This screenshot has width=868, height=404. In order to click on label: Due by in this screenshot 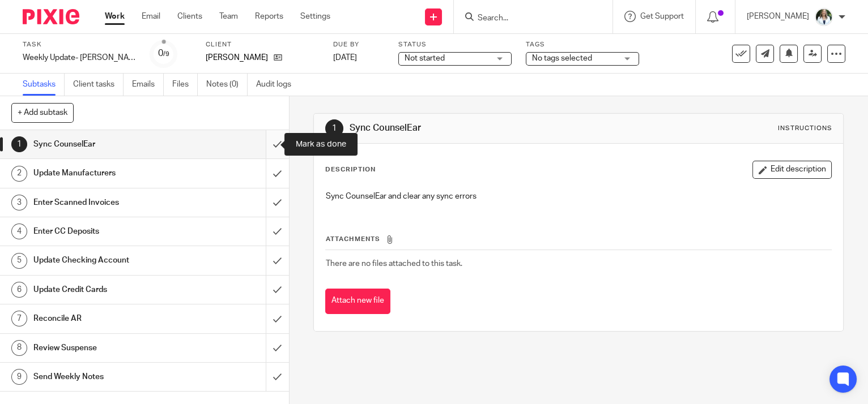, I will do `click(359, 44)`.